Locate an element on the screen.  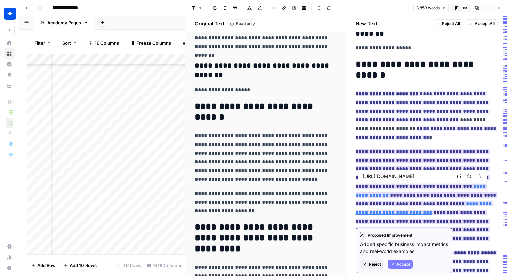
span: Add Row is located at coordinates (46, 265).